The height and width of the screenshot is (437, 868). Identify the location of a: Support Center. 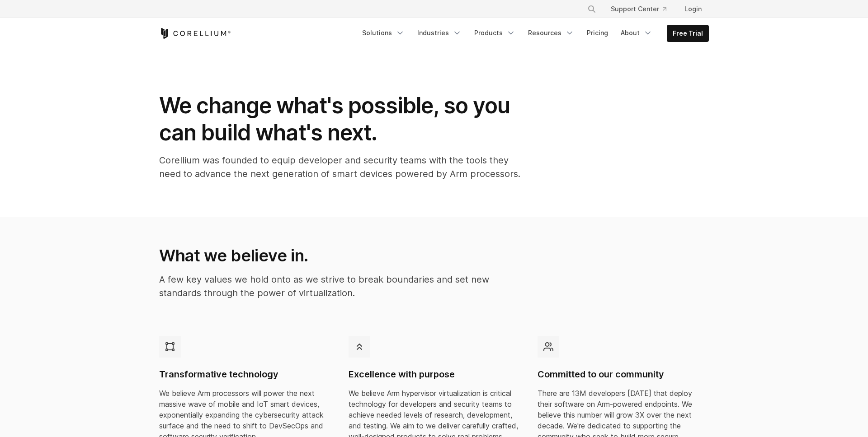
(638, 9).